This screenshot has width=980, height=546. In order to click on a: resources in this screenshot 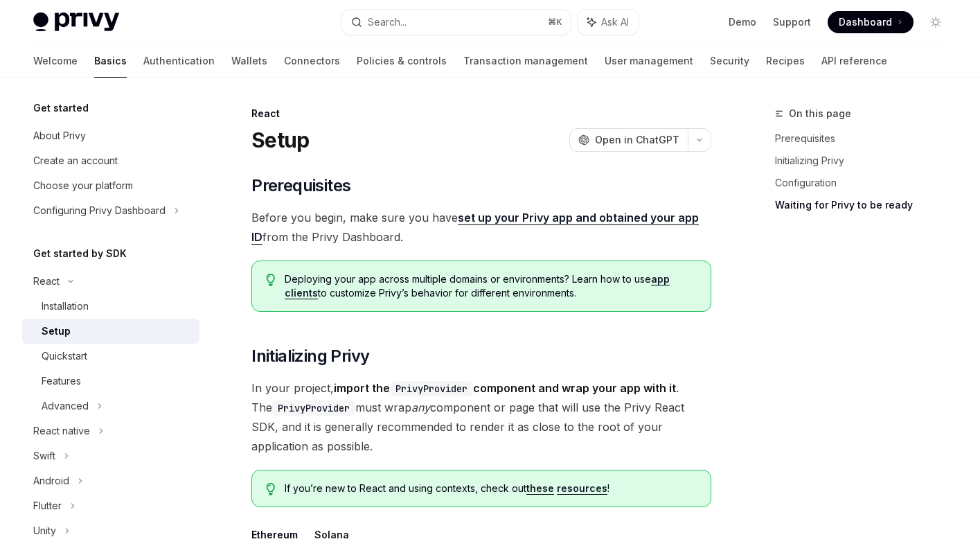, I will do `click(581, 488)`.